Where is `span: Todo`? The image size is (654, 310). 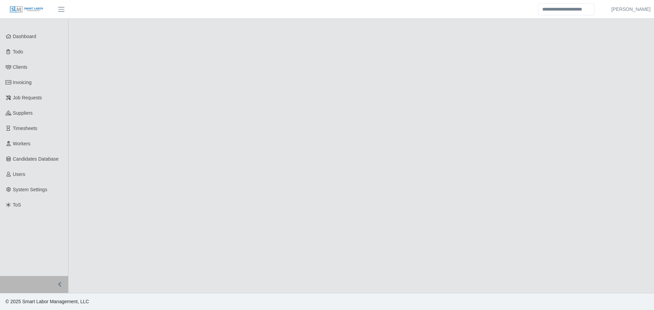 span: Todo is located at coordinates (18, 52).